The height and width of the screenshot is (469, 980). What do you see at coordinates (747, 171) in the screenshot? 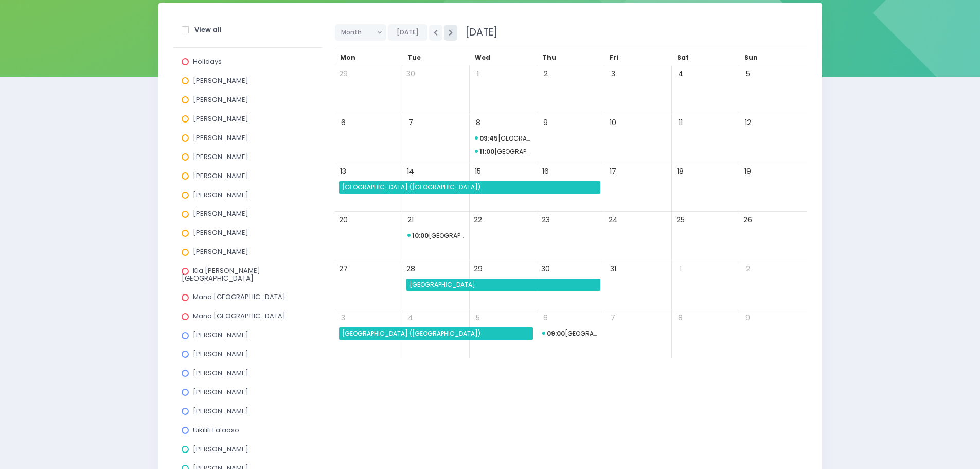
I see `span: 19` at bounding box center [747, 171].